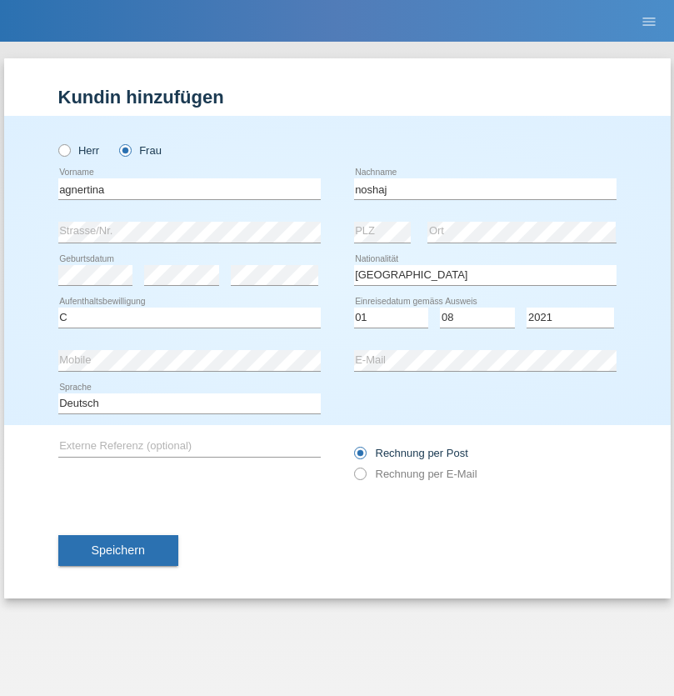 Image resolution: width=674 pixels, height=696 pixels. I want to click on label: Rechnung per E-Mail, so click(416, 473).